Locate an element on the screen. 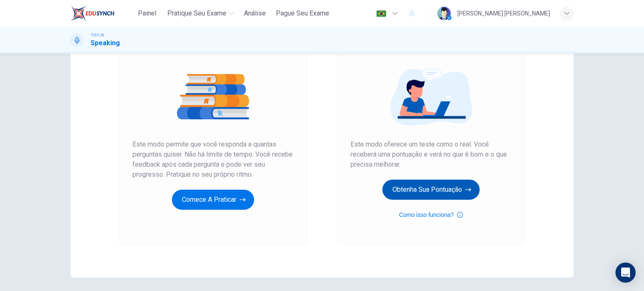 The height and width of the screenshot is (291, 644). span: Pratique seu exame is located at coordinates (197, 13).